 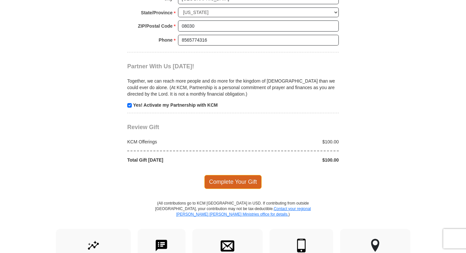 I want to click on img: envelope.svg, so click(x=227, y=245).